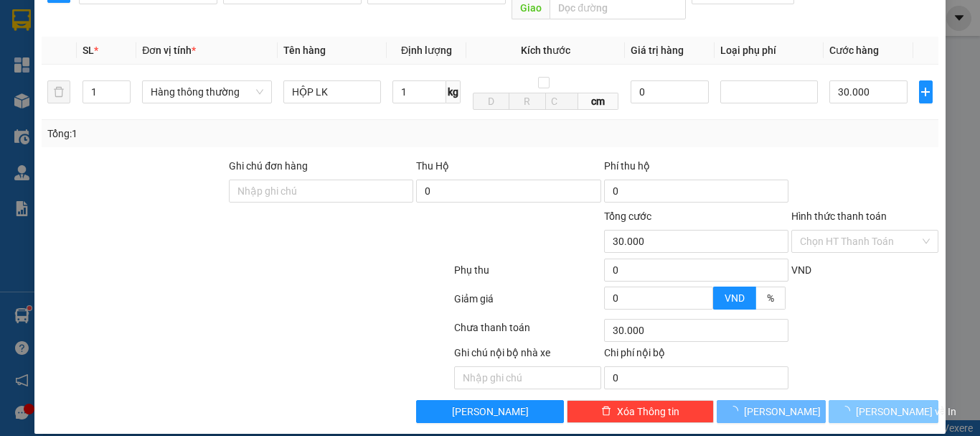 This screenshot has width=980, height=436. What do you see at coordinates (453, 92) in the screenshot?
I see `span: kg` at bounding box center [453, 92].